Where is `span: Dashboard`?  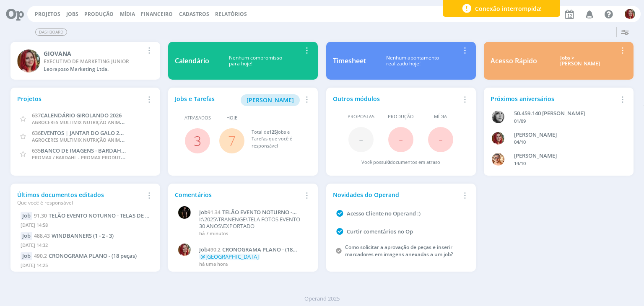 span: Dashboard is located at coordinates (51, 32).